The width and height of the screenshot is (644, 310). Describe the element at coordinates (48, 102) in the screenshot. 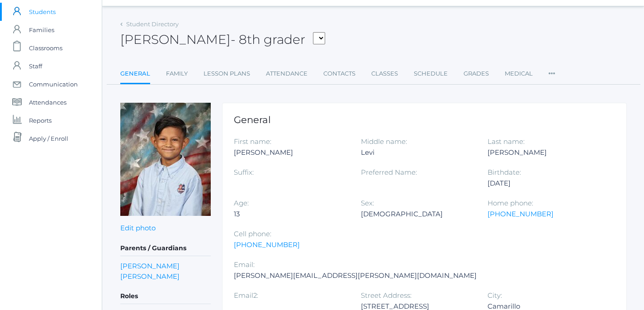

I see `span: Attendances` at that location.